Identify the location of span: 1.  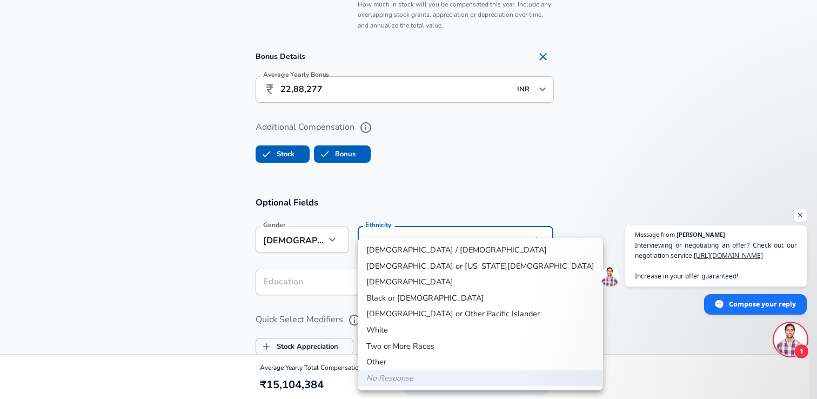
(802, 351).